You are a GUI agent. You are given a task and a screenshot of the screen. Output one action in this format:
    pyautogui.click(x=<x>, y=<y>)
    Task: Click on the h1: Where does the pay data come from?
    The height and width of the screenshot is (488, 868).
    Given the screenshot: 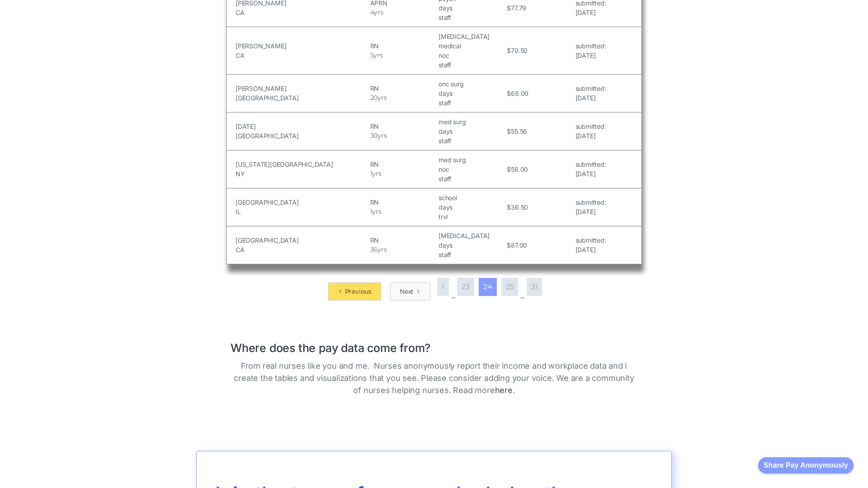 What is the action you would take?
    pyautogui.click(x=434, y=343)
    